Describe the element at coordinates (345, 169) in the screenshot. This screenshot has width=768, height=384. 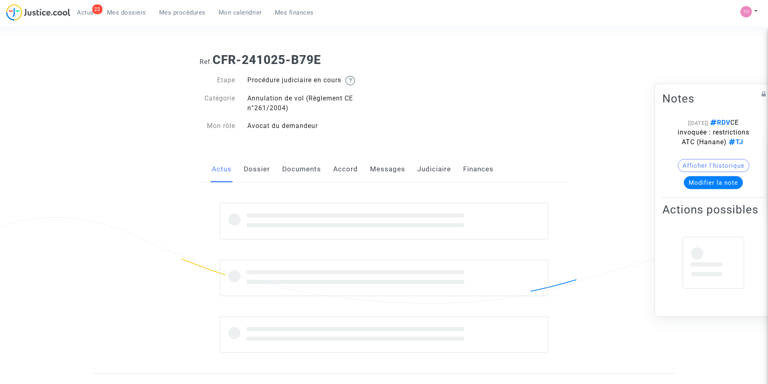
I see `a: Accord` at that location.